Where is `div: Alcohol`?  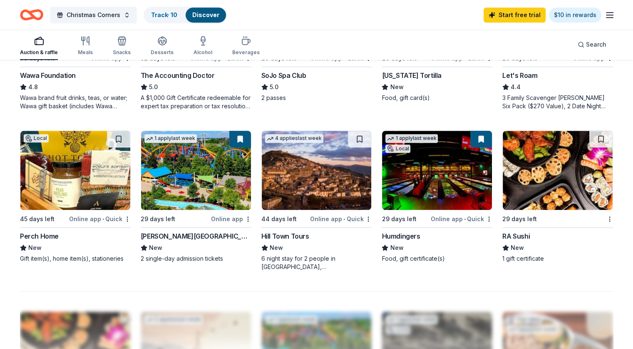 div: Alcohol is located at coordinates (203, 52).